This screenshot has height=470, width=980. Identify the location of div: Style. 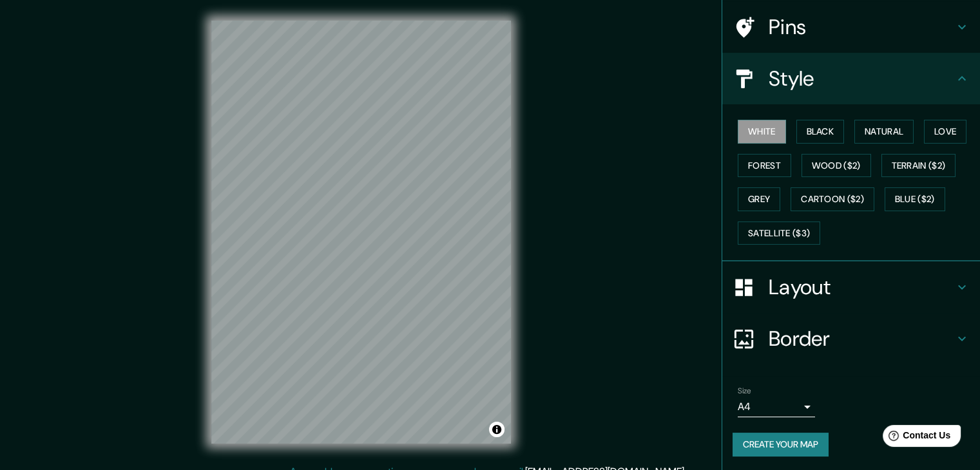
(851, 79).